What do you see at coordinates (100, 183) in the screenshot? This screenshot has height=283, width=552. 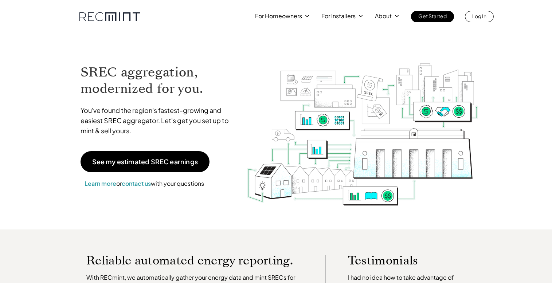 I see `span: Learn more` at bounding box center [100, 183].